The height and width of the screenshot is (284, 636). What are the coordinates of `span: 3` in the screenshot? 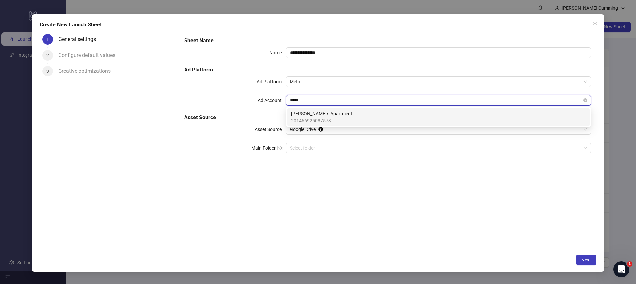 It's located at (48, 71).